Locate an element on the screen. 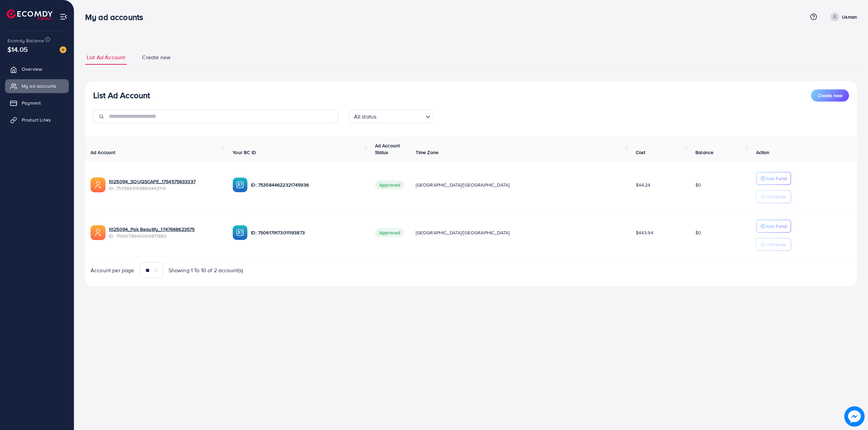 The width and height of the screenshot is (868, 430). span: Overview is located at coordinates (32, 69).